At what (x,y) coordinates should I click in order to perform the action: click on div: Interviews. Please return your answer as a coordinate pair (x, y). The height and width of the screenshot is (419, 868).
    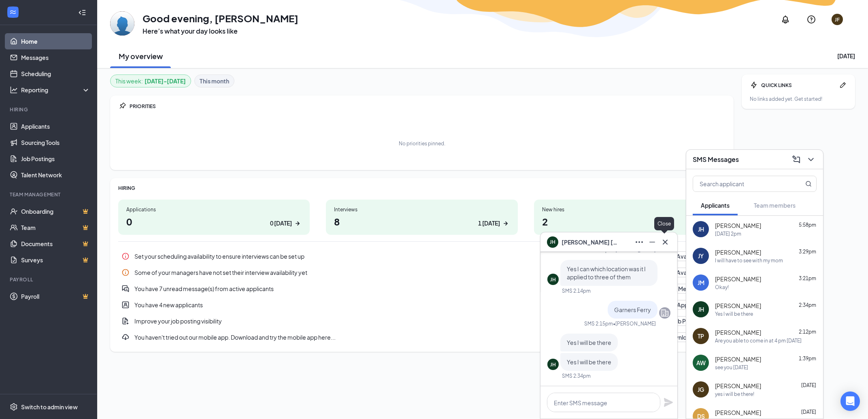
    Looking at the image, I should click on (422, 210).